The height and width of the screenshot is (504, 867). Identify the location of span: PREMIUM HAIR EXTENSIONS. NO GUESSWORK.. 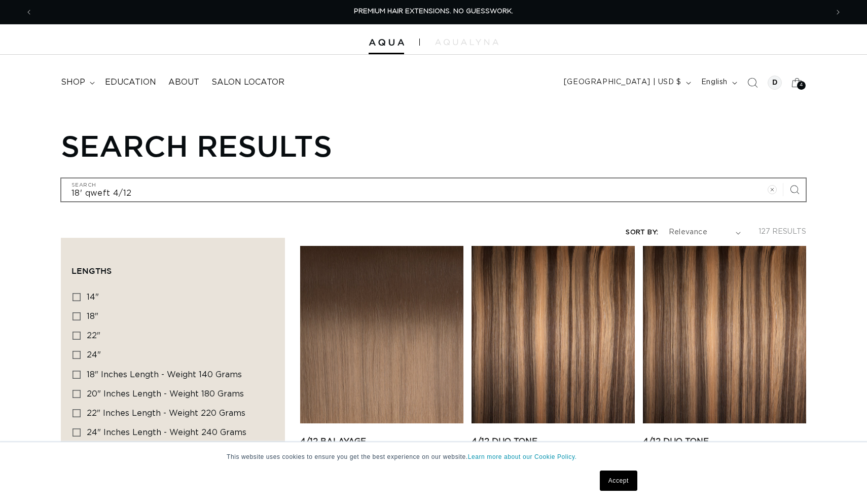
(434, 11).